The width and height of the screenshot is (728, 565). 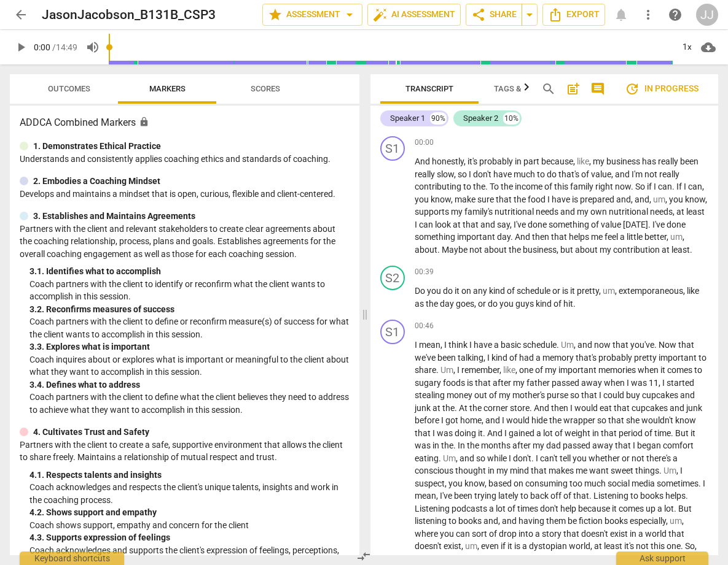 What do you see at coordinates (650, 291) in the screenshot?
I see `span: extemporaneous` at bounding box center [650, 291].